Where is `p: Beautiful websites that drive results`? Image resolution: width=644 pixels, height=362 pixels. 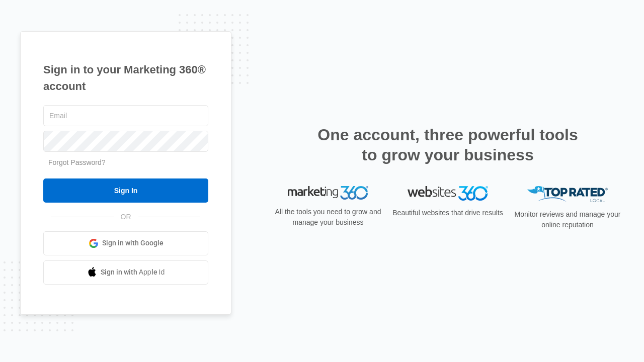 p: Beautiful websites that drive results is located at coordinates (448, 213).